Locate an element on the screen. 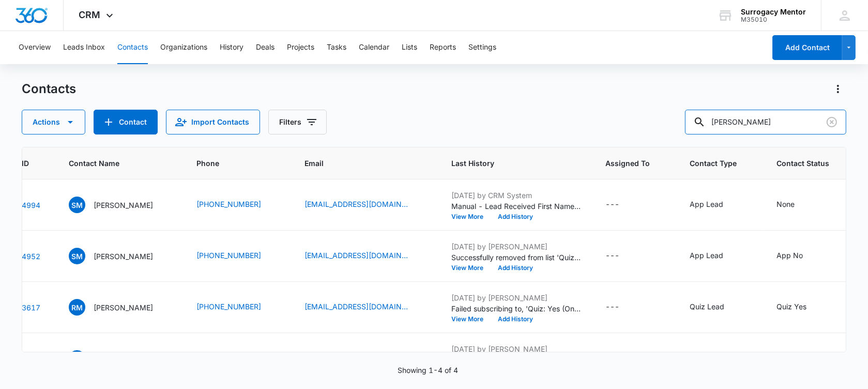  span: KM is located at coordinates (77, 358).